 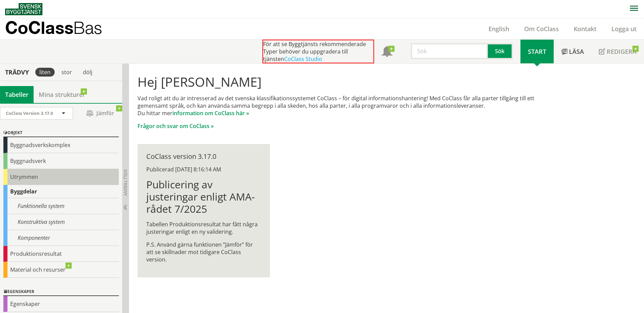 What do you see at coordinates (62, 94) in the screenshot?
I see `a: Mina strukturer` at bounding box center [62, 94].